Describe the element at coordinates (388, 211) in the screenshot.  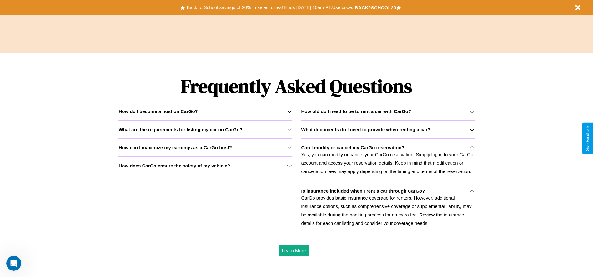
I see `p: CarGo provides basic insurance coverage for renters. However, additional insurance options, such ...` at that location.